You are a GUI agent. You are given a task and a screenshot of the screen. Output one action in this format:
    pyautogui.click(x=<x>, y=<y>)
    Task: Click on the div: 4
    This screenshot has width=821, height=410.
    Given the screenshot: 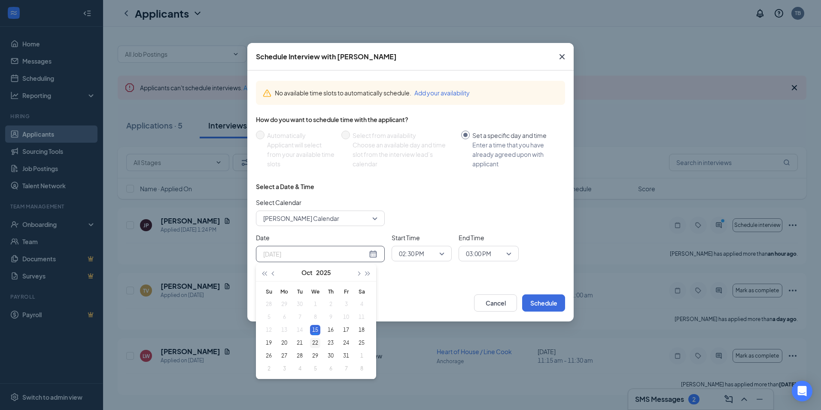 What is the action you would take?
    pyautogui.click(x=300, y=368)
    